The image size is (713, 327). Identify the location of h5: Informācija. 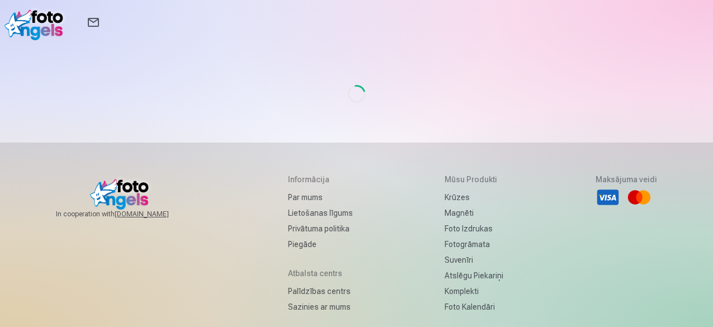
(321, 180).